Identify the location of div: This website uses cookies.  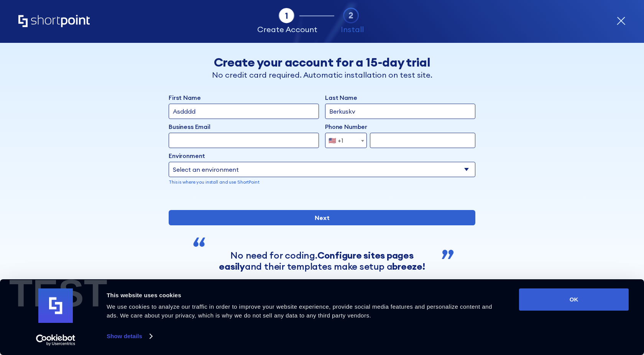
(304, 296).